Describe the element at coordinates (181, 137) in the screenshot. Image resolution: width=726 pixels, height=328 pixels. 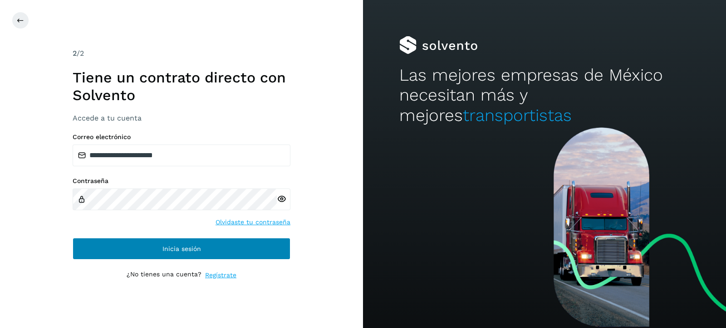
I see `label: Correo electrónico` at that location.